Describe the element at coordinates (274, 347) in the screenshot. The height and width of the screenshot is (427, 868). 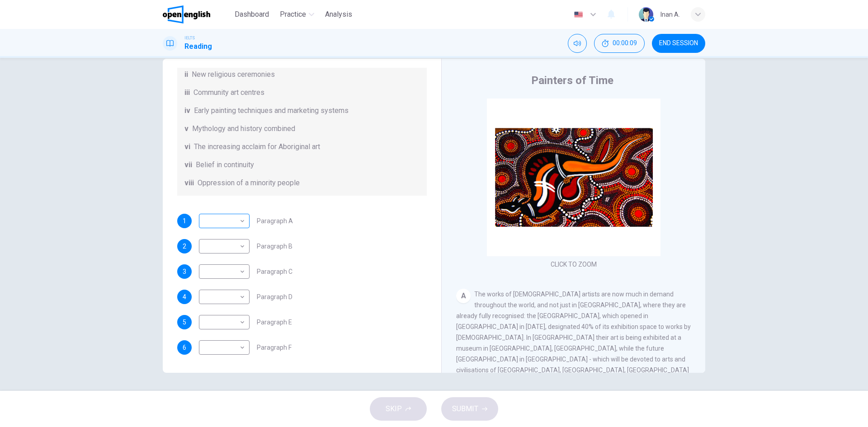
I see `span: Paragraph F` at that location.